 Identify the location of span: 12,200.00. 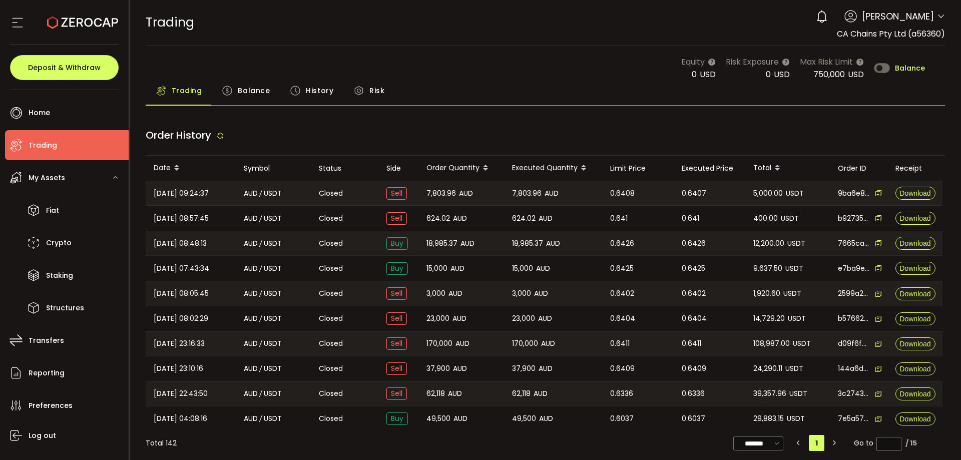
(769, 243).